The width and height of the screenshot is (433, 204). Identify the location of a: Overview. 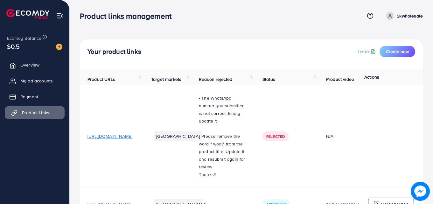
(35, 65).